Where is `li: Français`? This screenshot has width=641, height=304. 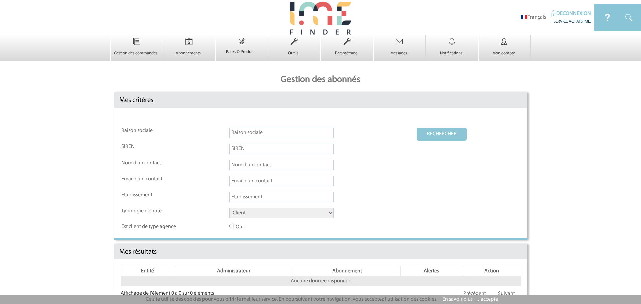
li: Français is located at coordinates (533, 17).